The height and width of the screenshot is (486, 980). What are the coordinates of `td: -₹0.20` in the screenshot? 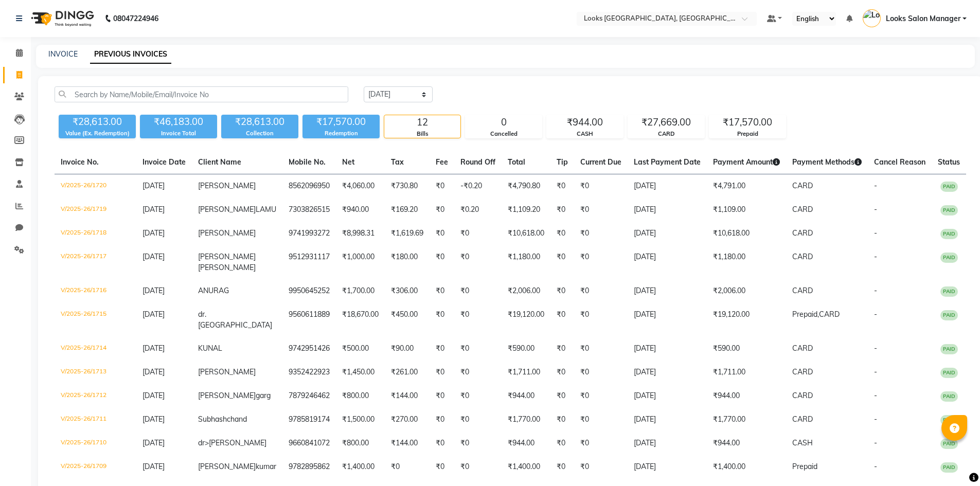 It's located at (477, 186).